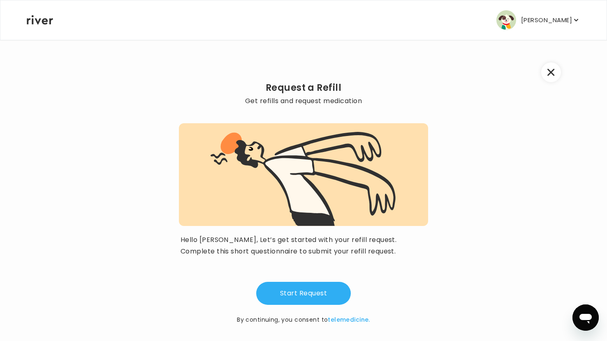  What do you see at coordinates (304, 101) in the screenshot?
I see `p: Get refills and request medication` at bounding box center [304, 101].